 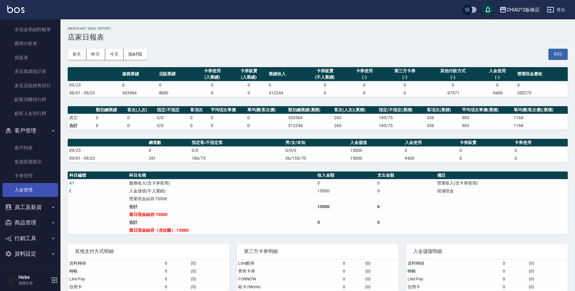 I want to click on td: 0/0/0, so click(x=316, y=150).